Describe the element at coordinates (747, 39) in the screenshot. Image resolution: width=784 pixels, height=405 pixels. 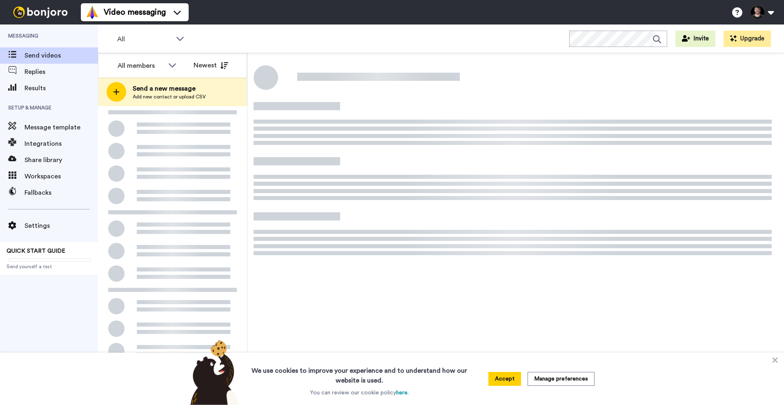
I see `button: Upgrade` at that location.